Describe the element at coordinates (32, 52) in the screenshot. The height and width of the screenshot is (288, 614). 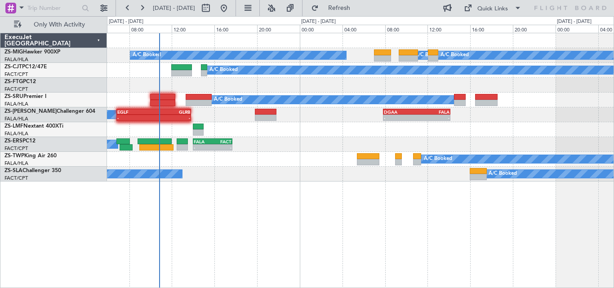
I see `a: ZS-MIGHawker 900XP` at that location.